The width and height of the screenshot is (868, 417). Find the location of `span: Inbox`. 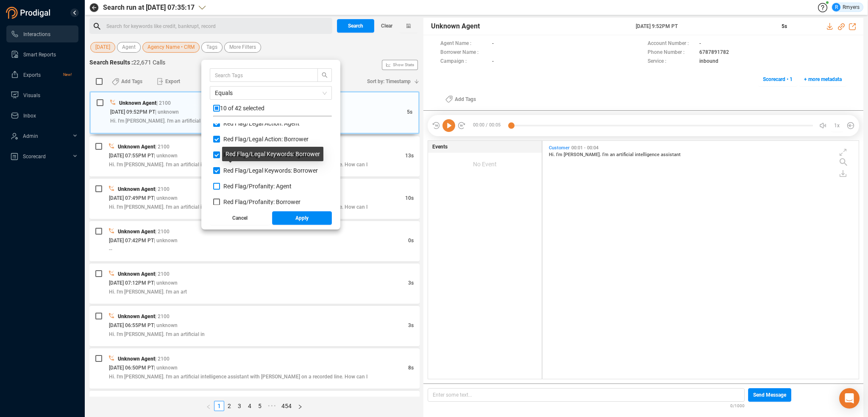

span: Inbox is located at coordinates (30, 116).